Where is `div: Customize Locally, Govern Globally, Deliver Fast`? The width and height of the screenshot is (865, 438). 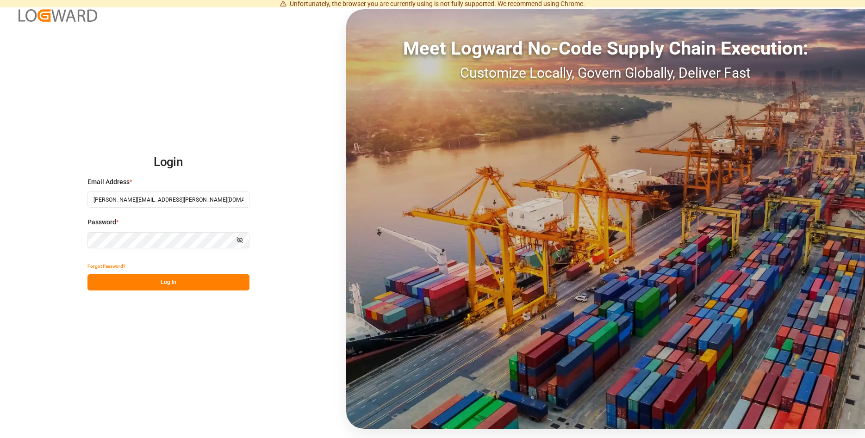
div: Customize Locally, Govern Globally, Deliver Fast is located at coordinates (605, 73).